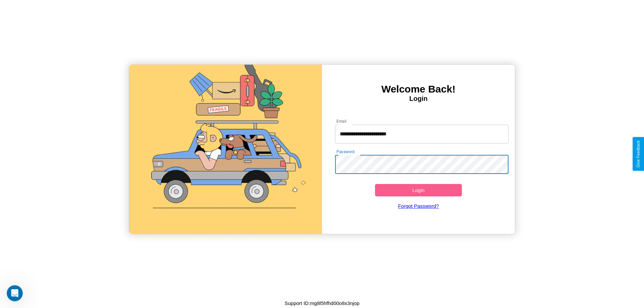 This screenshot has height=308, width=644. What do you see at coordinates (418, 89) in the screenshot?
I see `h3: Welcome Back!` at bounding box center [418, 89].